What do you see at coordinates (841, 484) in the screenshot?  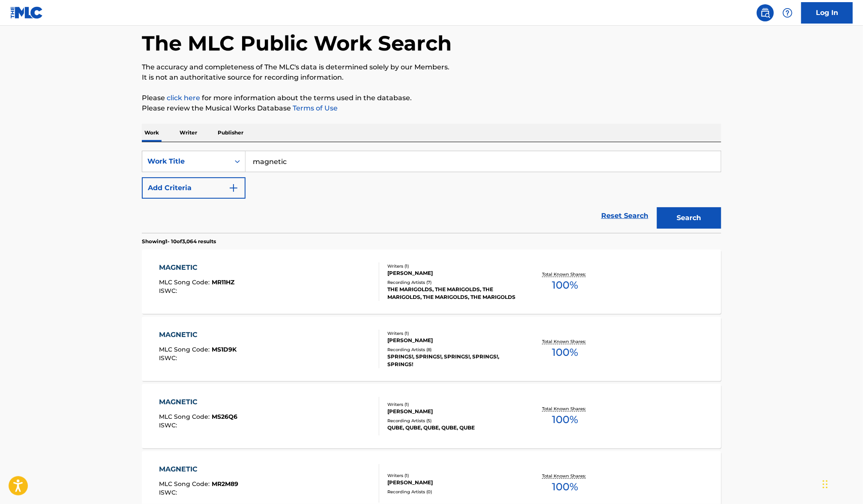 I see `div: Chat Widget` at bounding box center [841, 484].